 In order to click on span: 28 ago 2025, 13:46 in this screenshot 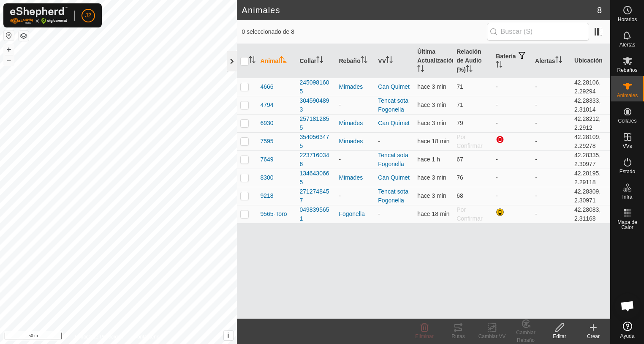, I will do `click(429, 159)`.